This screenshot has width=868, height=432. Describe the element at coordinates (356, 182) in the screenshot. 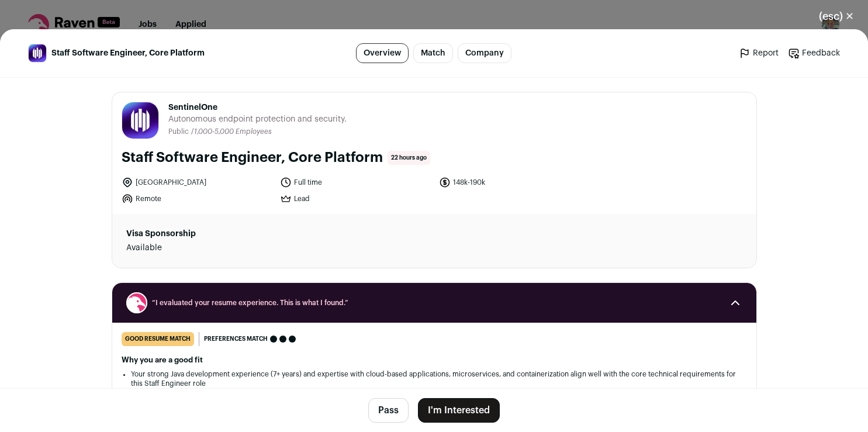

I see `li: Full time` at that location.